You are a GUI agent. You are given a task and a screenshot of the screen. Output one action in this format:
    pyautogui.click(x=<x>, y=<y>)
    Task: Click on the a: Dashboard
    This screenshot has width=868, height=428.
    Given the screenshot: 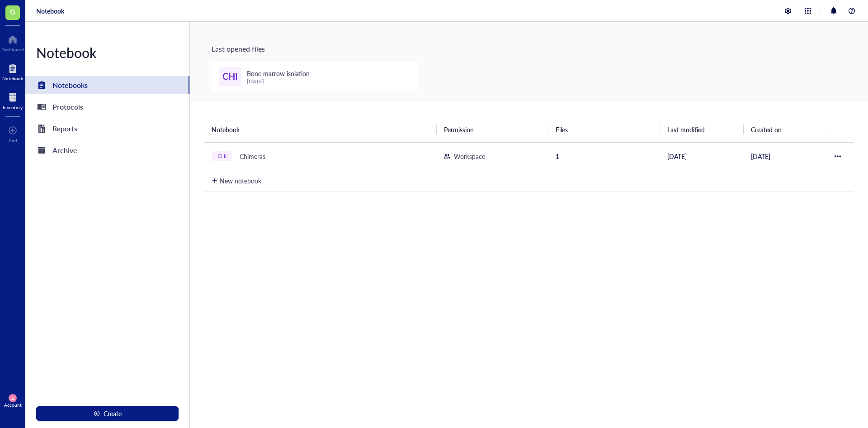 What is the action you would take?
    pyautogui.click(x=12, y=42)
    